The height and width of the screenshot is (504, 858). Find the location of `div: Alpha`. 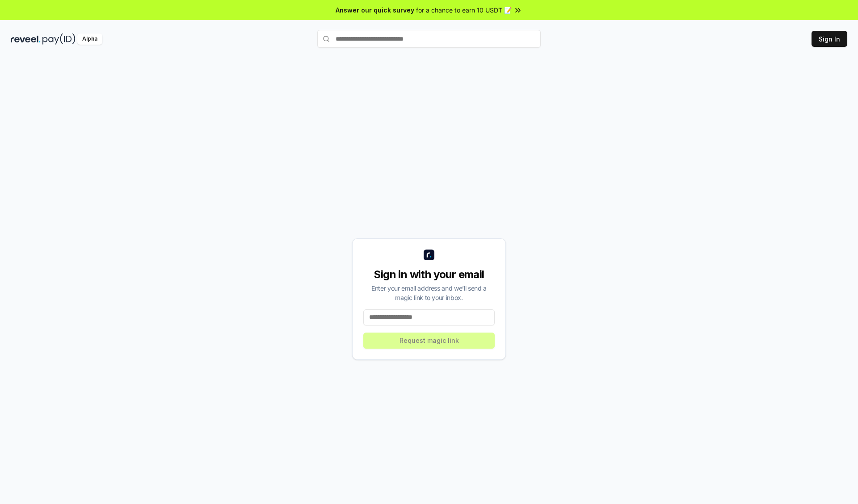

div: Alpha is located at coordinates (90, 39).